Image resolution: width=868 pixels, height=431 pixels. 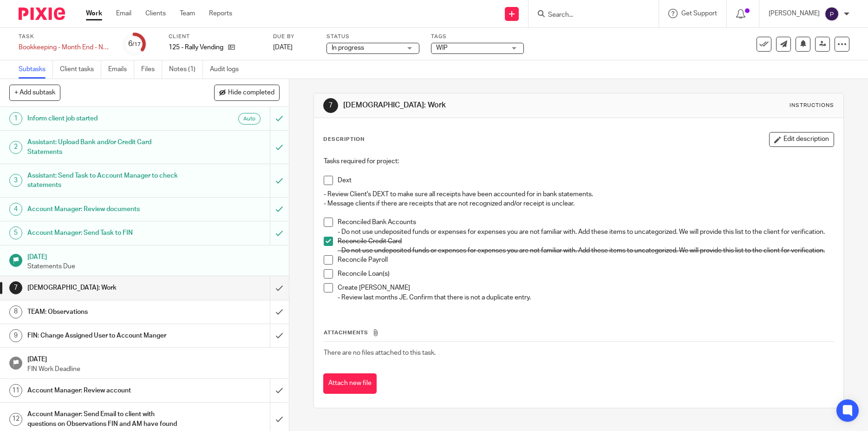 What do you see at coordinates (586, 241) in the screenshot?
I see `p: Reconcile Credit Card` at bounding box center [586, 241].